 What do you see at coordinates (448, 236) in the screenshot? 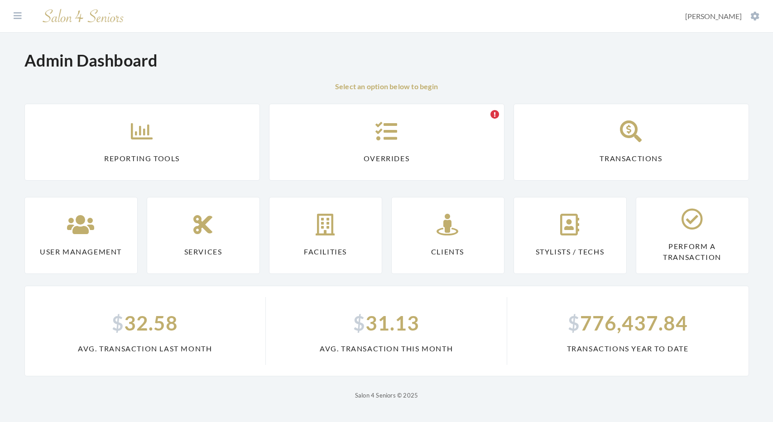
I see `a: Clients` at bounding box center [448, 236].